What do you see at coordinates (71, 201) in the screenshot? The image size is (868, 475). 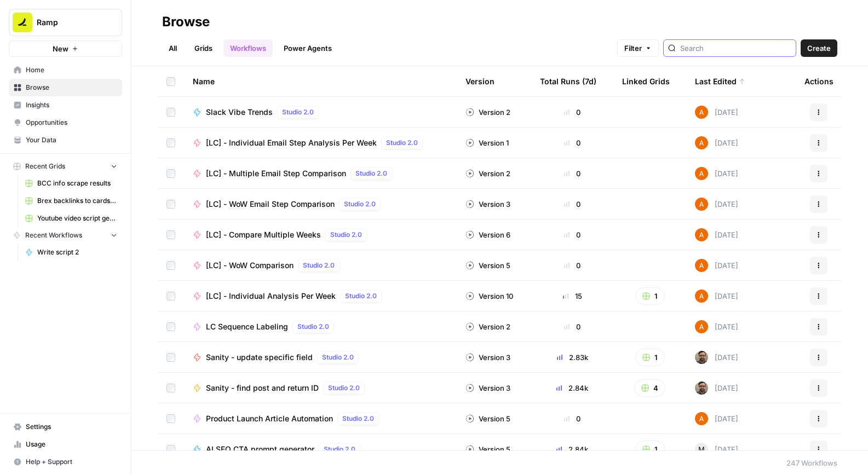 I see `a: Brex backlinks to cards page` at bounding box center [71, 201].